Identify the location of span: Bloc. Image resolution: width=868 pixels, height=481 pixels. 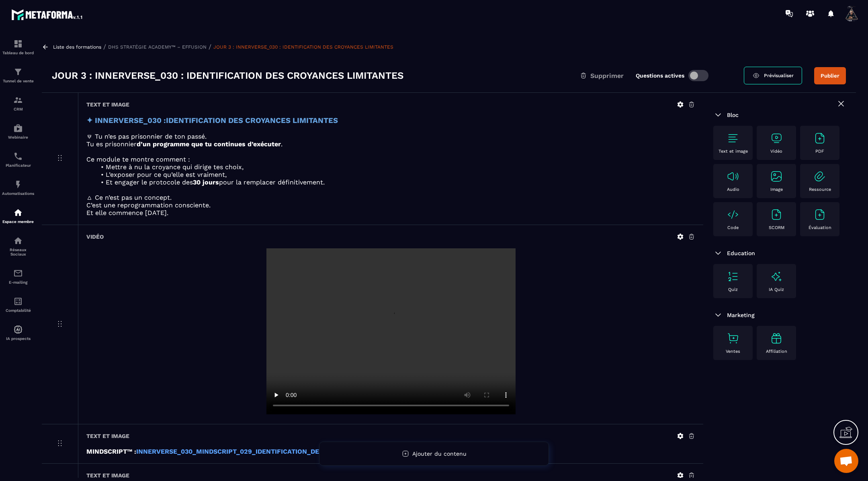
(732, 115).